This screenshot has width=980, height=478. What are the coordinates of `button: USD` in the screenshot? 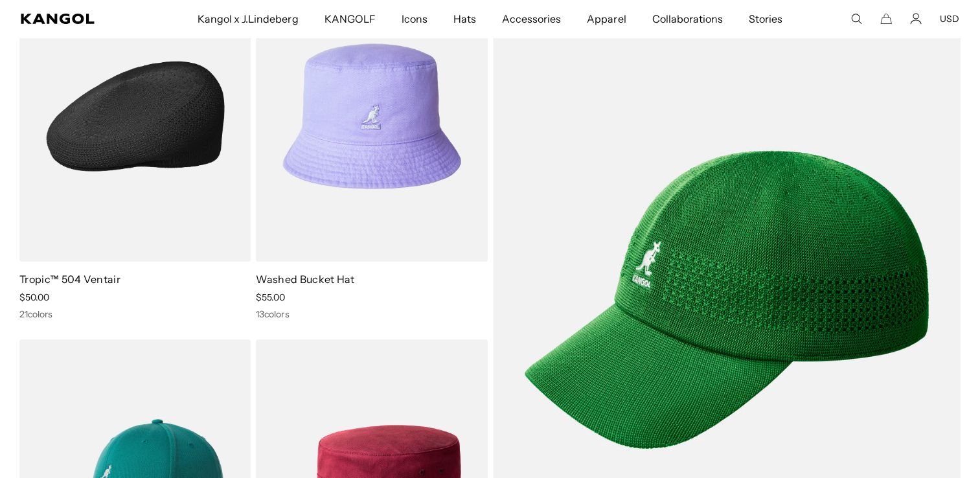 It's located at (950, 19).